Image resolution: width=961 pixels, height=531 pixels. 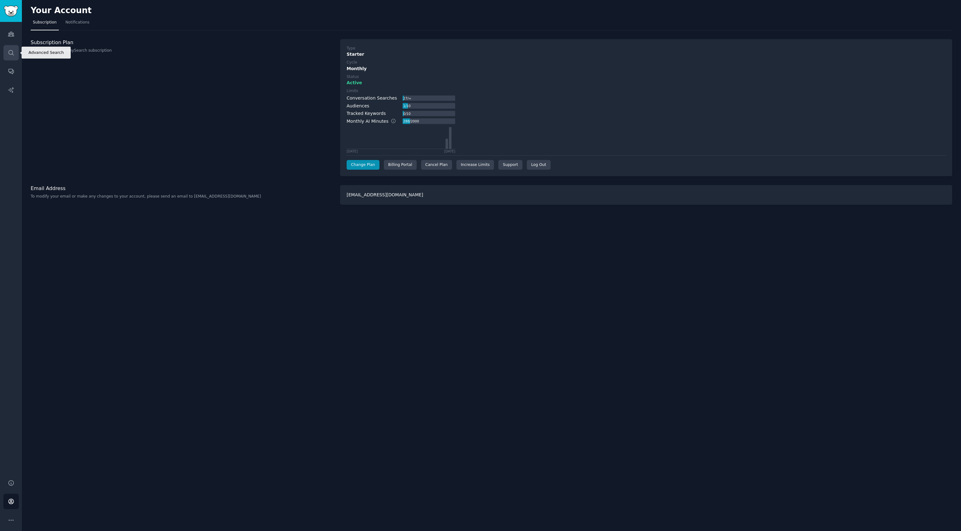 I want to click on a: Notifications, so click(x=77, y=24).